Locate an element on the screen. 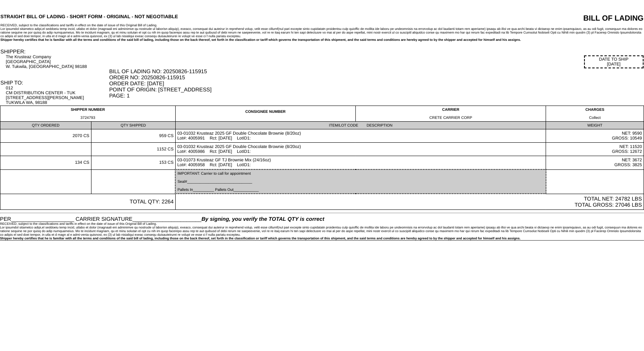  div: SHIP TO: is located at coordinates (54, 82).